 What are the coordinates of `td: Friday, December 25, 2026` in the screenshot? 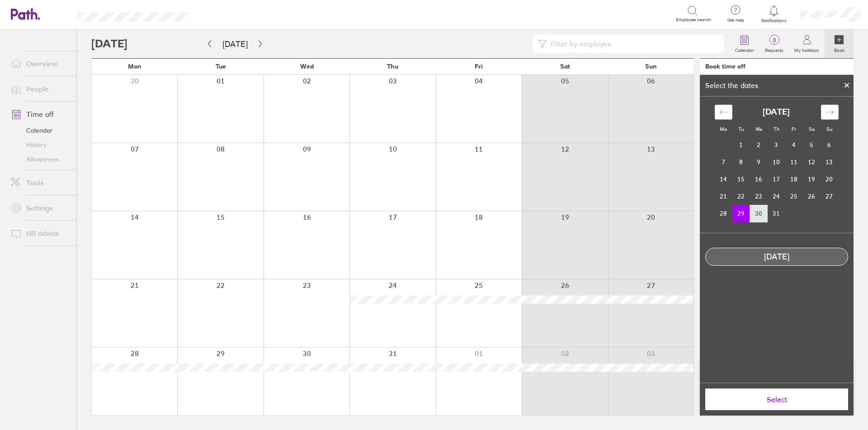 It's located at (793, 196).